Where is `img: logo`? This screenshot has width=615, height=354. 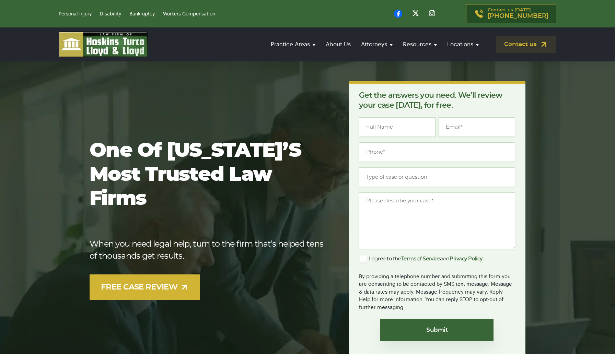
img: logo is located at coordinates (103, 44).